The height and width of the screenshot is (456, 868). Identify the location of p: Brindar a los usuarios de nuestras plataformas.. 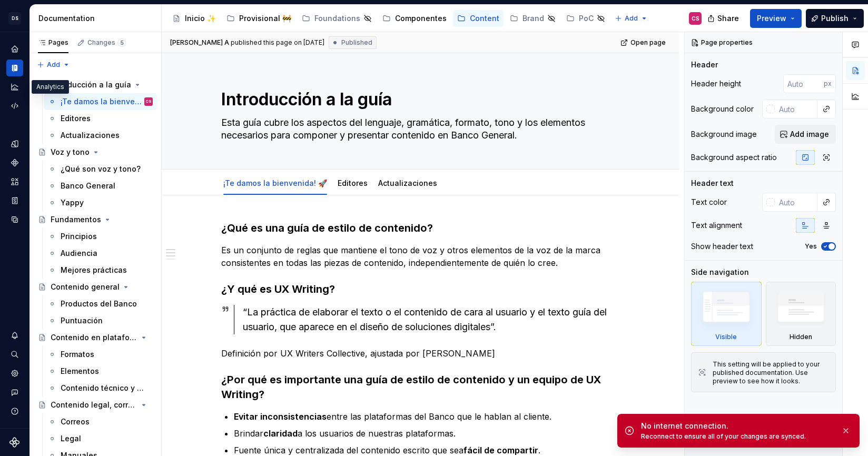
(427, 433).